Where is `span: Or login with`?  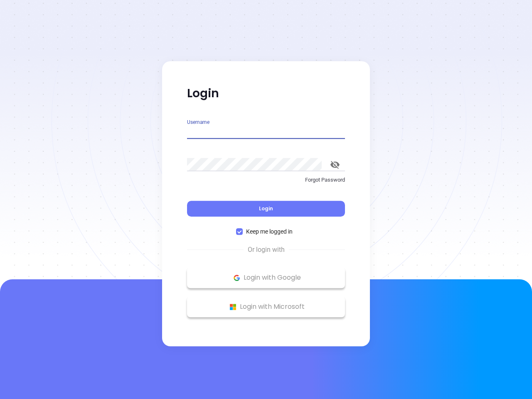
span: Or login with is located at coordinates (266, 250).